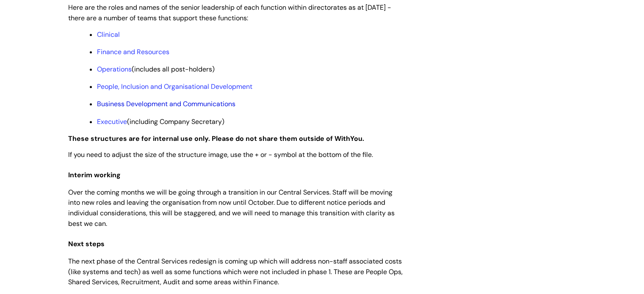  Describe the element at coordinates (235, 272) in the screenshot. I see `span: The next phase of the Central Services redesign is coming up which will address non-staff associa...` at that location.